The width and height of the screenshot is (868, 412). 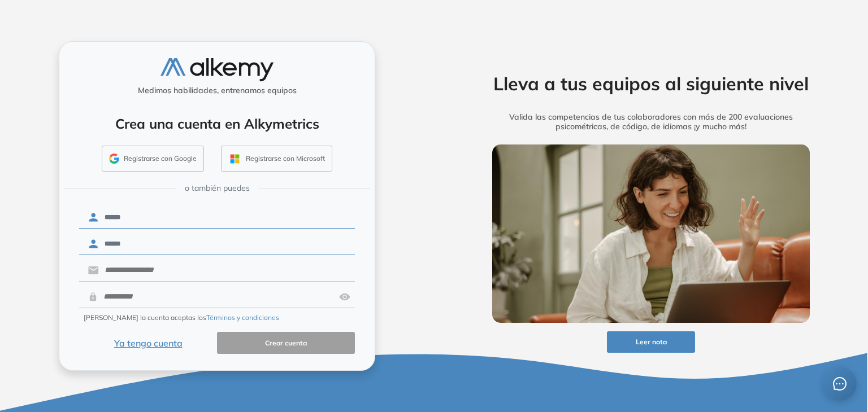 I want to click on img: GMAIL_ICON, so click(x=114, y=159).